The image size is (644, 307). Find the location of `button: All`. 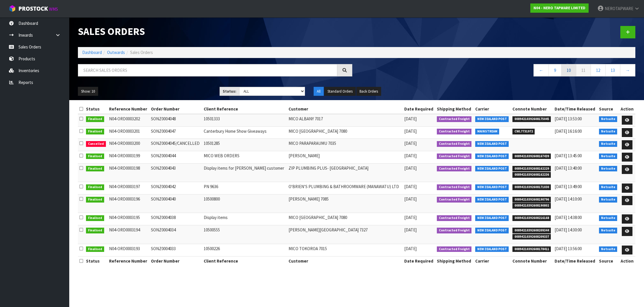

button: All is located at coordinates (318, 91).